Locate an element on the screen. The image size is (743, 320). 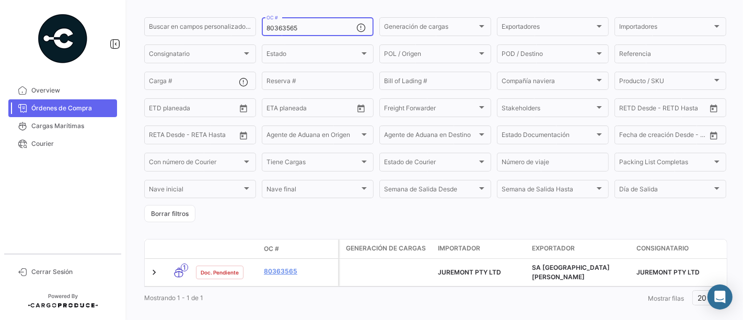
span: Con número de Courier is located at coordinates (195, 163).